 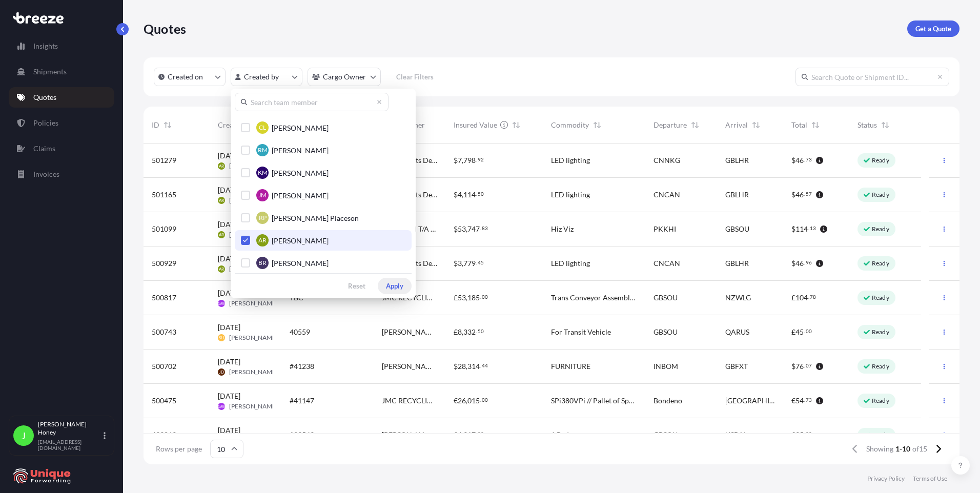 What do you see at coordinates (323, 192) in the screenshot?
I see `div: Select Option` at bounding box center [323, 192].